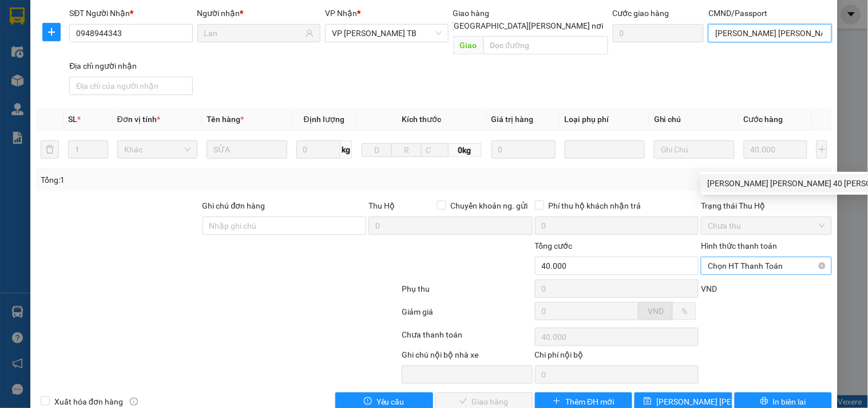 Image resolution: width=868 pixels, height=408 pixels. Describe the element at coordinates (469, 45) in the screenshot. I see `span: Giao` at that location.